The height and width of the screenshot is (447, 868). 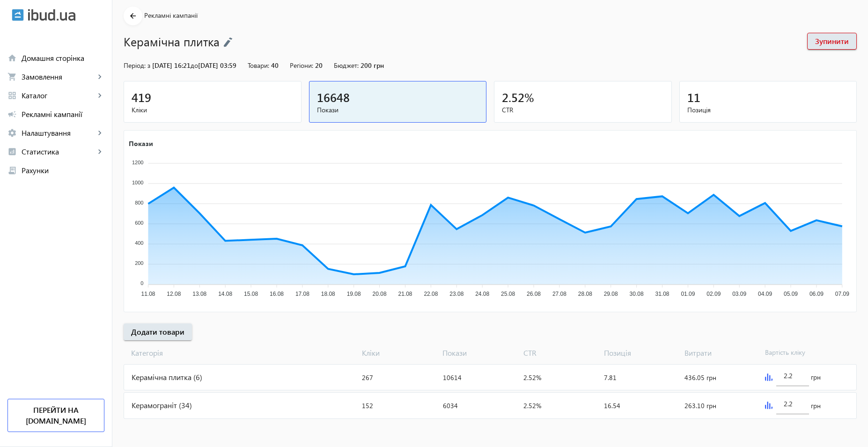 What do you see at coordinates (452, 378) in the screenshot?
I see `span: 10614` at bounding box center [452, 378].